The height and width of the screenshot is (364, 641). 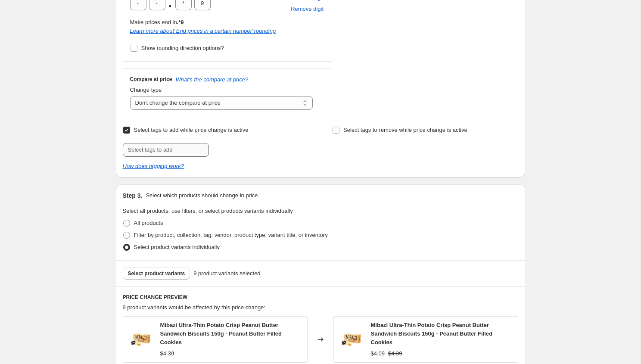 What do you see at coordinates (203, 31) in the screenshot?
I see `a: Learn more about"End prices in a certain number"rounding` at bounding box center [203, 31].